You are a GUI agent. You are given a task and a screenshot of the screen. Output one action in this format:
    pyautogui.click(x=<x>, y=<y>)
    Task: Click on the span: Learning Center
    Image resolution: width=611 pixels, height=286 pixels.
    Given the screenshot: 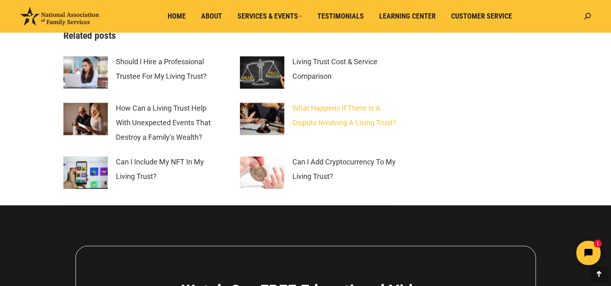 What is the action you would take?
    pyautogui.click(x=407, y=16)
    